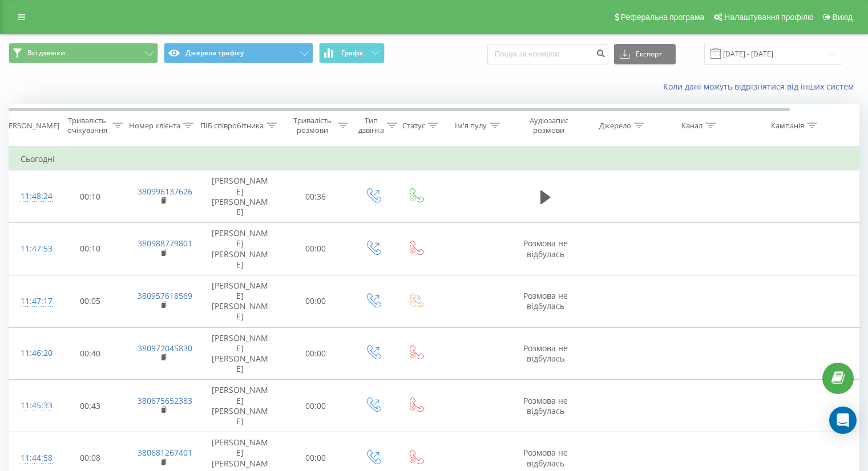 This screenshot has width=868, height=471. What do you see at coordinates (548, 54) in the screenshot?
I see `input: Пошук за номером` at bounding box center [548, 54].